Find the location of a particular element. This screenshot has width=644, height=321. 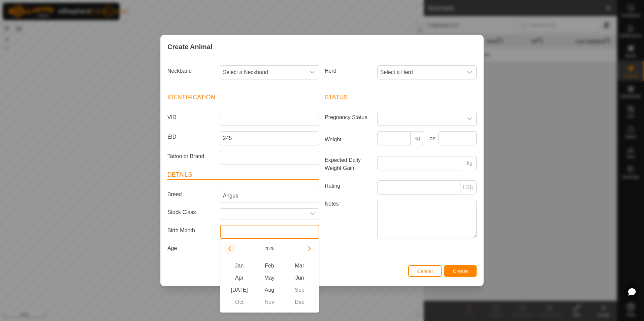

label: Expected Daily Weight Gain is located at coordinates (348, 164).